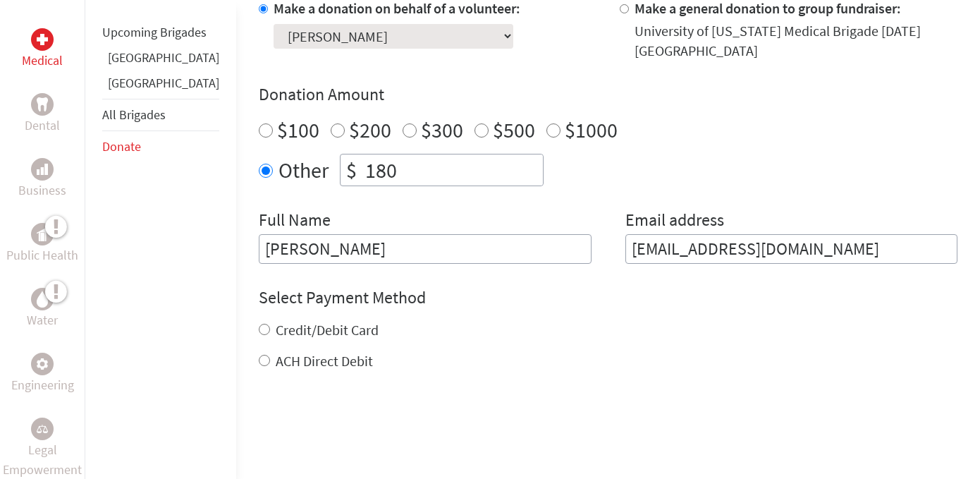 The height and width of the screenshot is (479, 980). Describe the element at coordinates (42, 40) in the screenshot. I see `img: Medical` at that location.